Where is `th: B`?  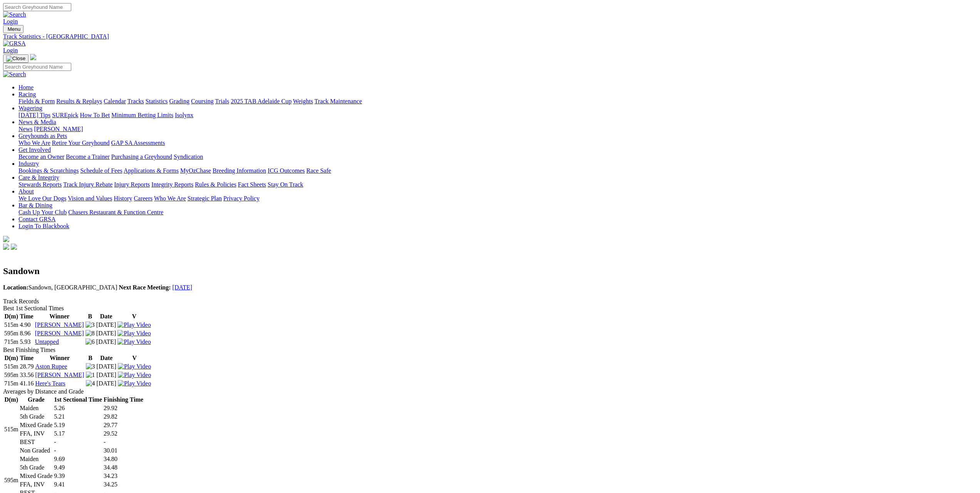 th: B is located at coordinates (91, 358).